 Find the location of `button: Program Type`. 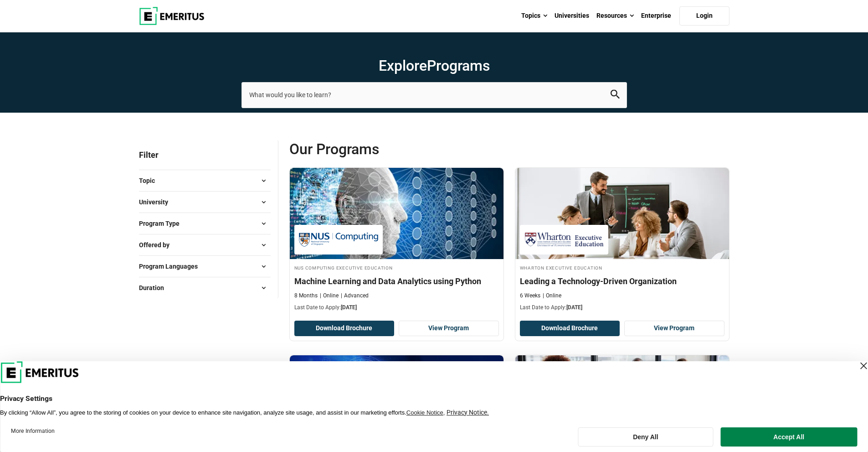

button: Program Type is located at coordinates (205, 224).